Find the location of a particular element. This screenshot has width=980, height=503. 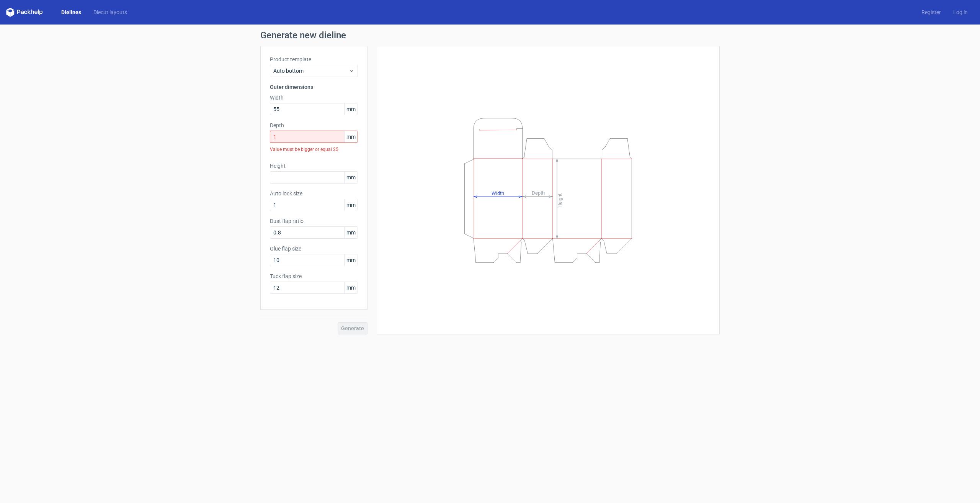

a: Register is located at coordinates (931, 13).